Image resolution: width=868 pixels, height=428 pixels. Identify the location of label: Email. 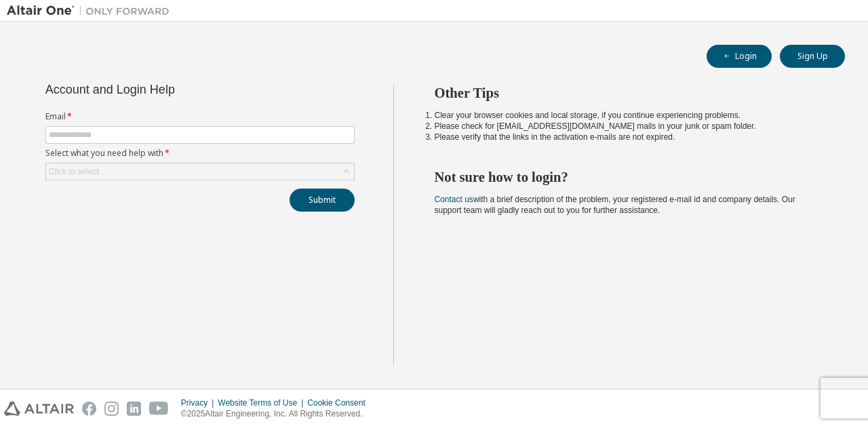
(200, 117).